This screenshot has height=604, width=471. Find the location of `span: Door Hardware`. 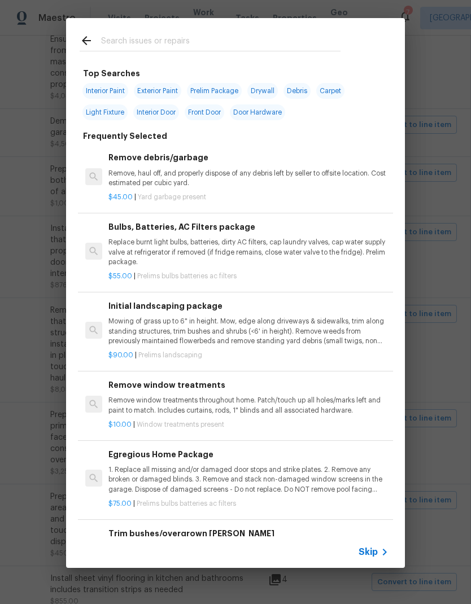

span: Door Hardware is located at coordinates (258, 112).